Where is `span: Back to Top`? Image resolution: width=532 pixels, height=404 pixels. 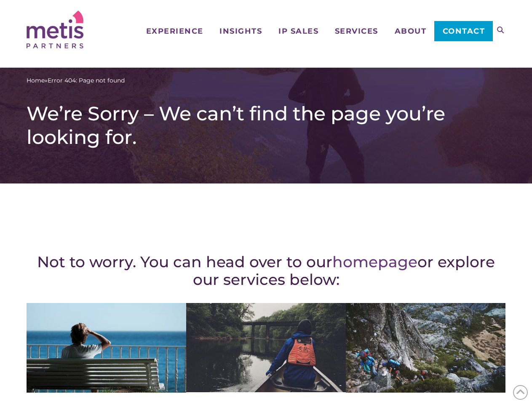 span: Back to Top is located at coordinates (521, 392).